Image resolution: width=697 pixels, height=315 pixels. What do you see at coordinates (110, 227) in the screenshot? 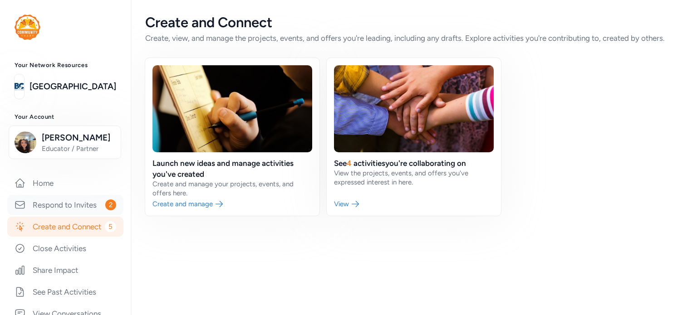
I see `span: 5` at bounding box center [110, 227].